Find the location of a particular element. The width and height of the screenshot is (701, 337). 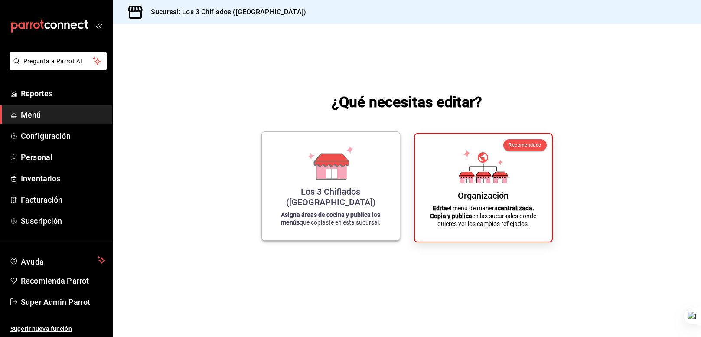

span: Suscripción is located at coordinates (63, 221).